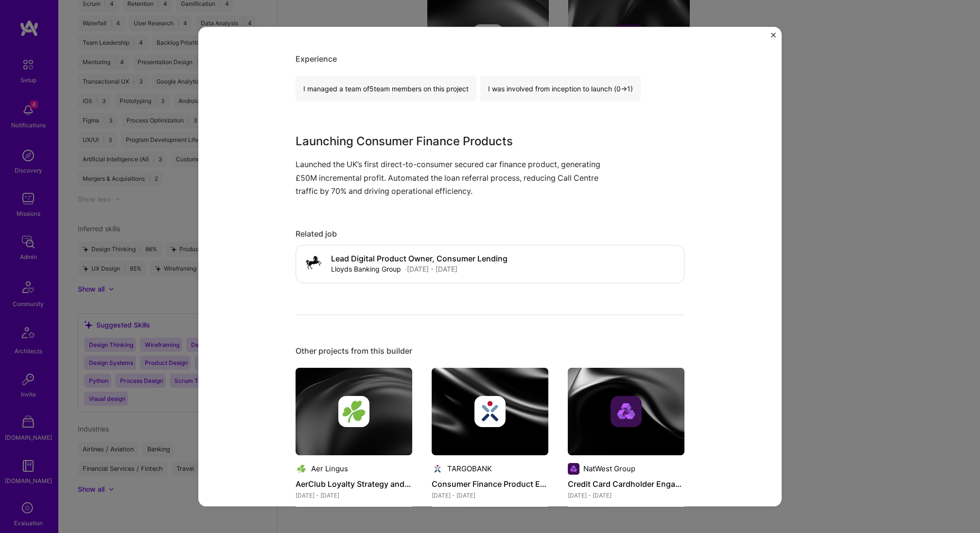 Image resolution: width=980 pixels, height=533 pixels. Describe the element at coordinates (561, 89) in the screenshot. I see `div: I was involved from inception to launch (0 -> 1)` at that location.